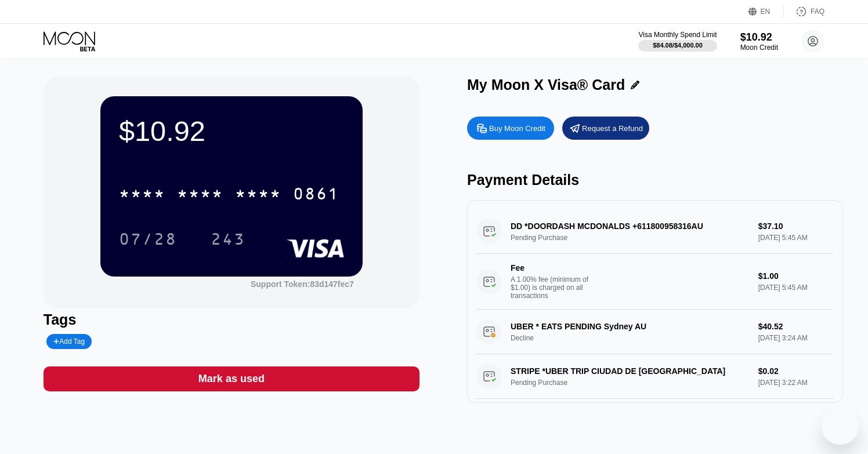  What do you see at coordinates (759, 41) in the screenshot?
I see `div: $10.92Moon Credit` at bounding box center [759, 41].